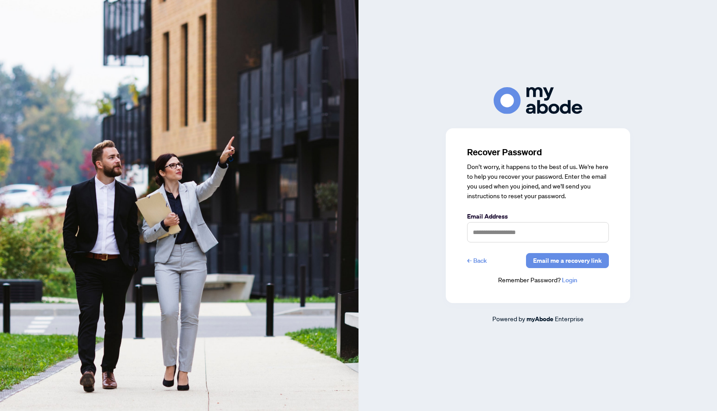 The image size is (717, 411). What do you see at coordinates (477, 261) in the screenshot?
I see `a: ←Back` at bounding box center [477, 261].